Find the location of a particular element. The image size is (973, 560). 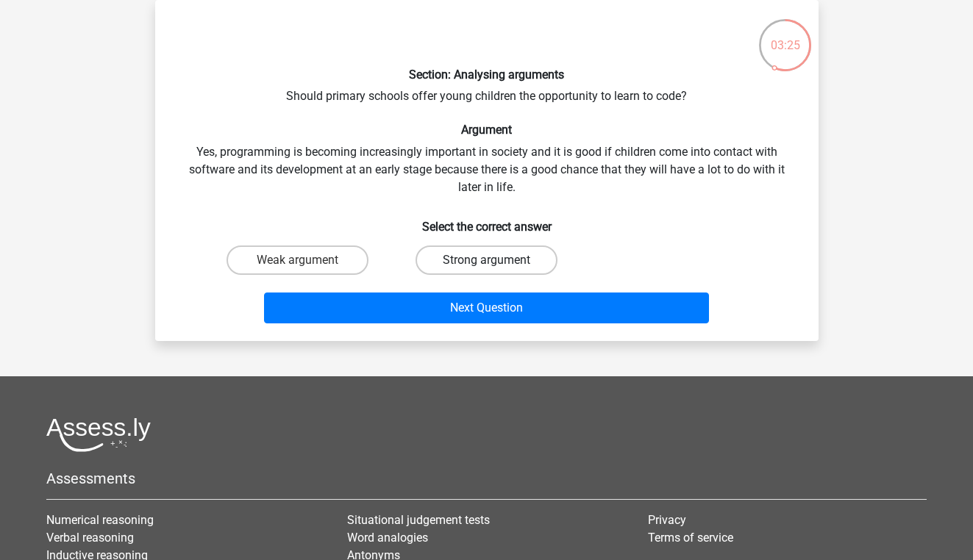

label: Strong argument is located at coordinates (486, 260).